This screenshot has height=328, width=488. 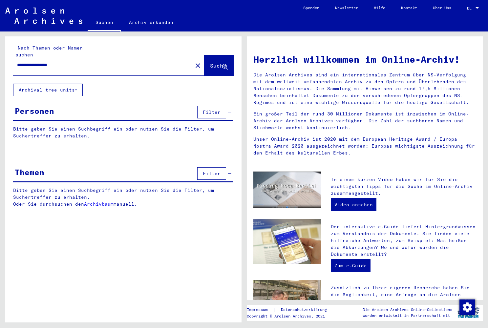 What do you see at coordinates (104, 23) in the screenshot?
I see `a: Suchen` at bounding box center [104, 23].